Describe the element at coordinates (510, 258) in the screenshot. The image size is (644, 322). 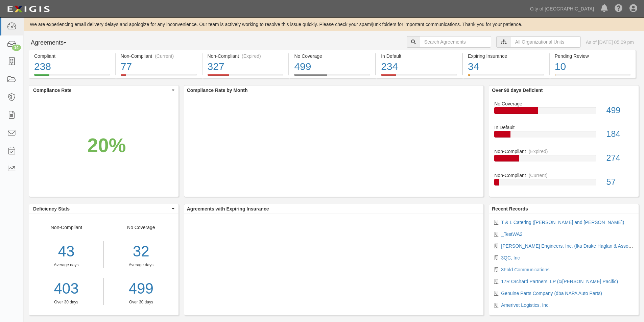
I see `a: 3QC, Inc` at that location.